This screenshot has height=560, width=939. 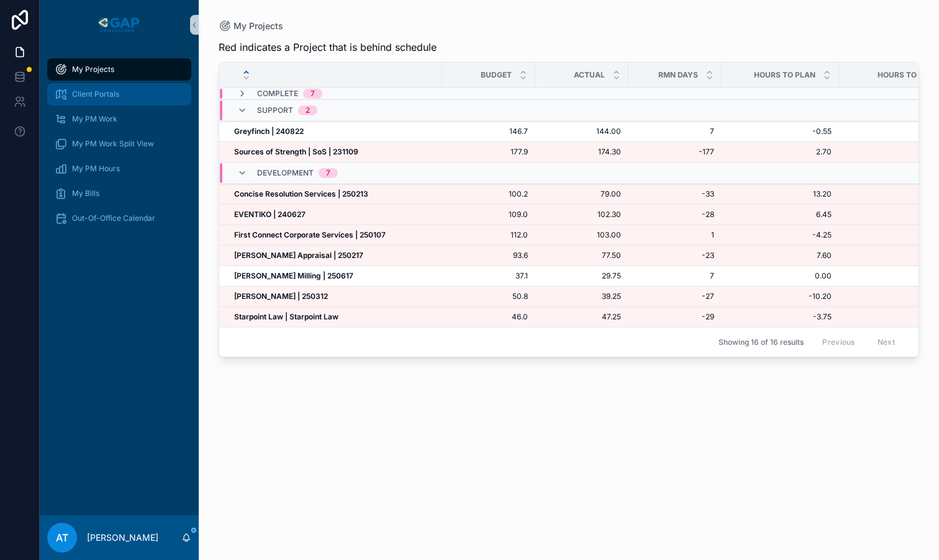 What do you see at coordinates (674, 317) in the screenshot?
I see `a: -29` at bounding box center [674, 317].